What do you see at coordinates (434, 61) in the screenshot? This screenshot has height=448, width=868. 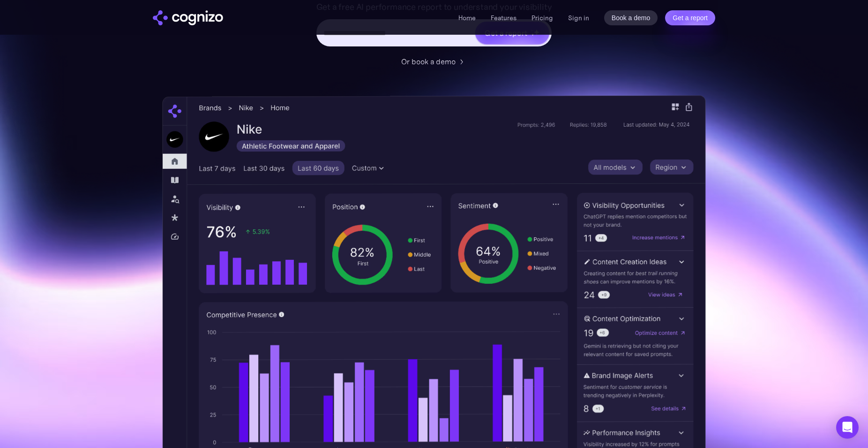 I see `a: Or book a demo` at bounding box center [434, 61].